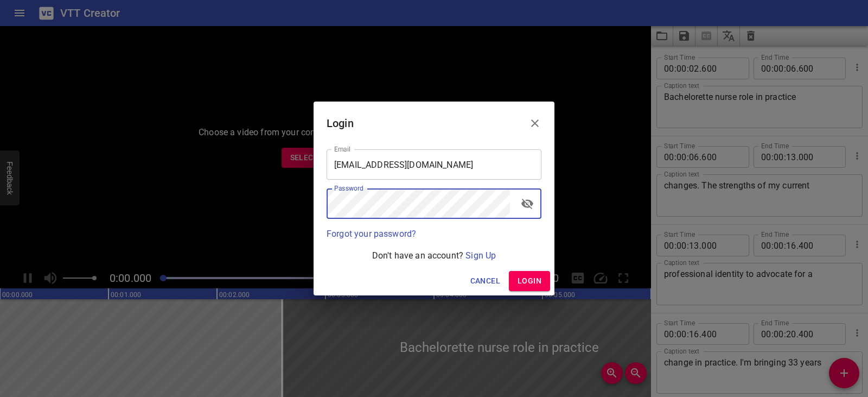  I want to click on span: Cancel, so click(485, 281).